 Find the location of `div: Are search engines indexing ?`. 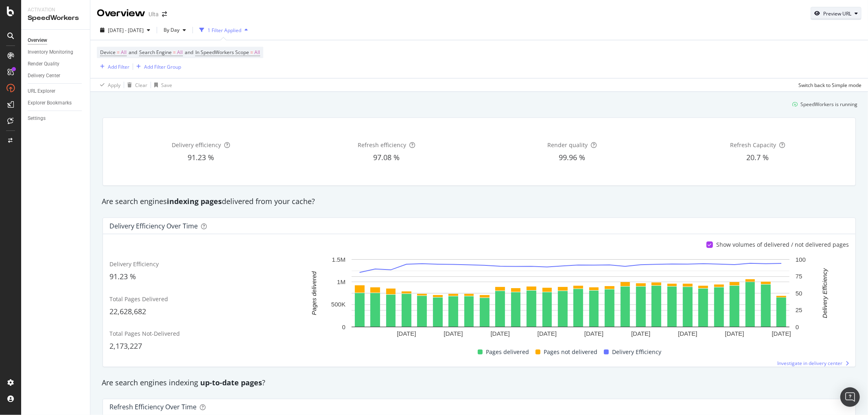

div: Are search engines indexing ? is located at coordinates (479, 383).